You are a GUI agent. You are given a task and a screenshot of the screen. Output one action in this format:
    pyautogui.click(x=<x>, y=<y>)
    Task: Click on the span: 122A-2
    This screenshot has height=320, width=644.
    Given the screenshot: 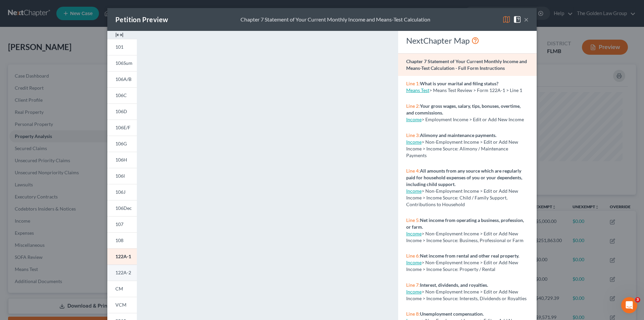 What is the action you would take?
    pyautogui.click(x=123, y=272)
    